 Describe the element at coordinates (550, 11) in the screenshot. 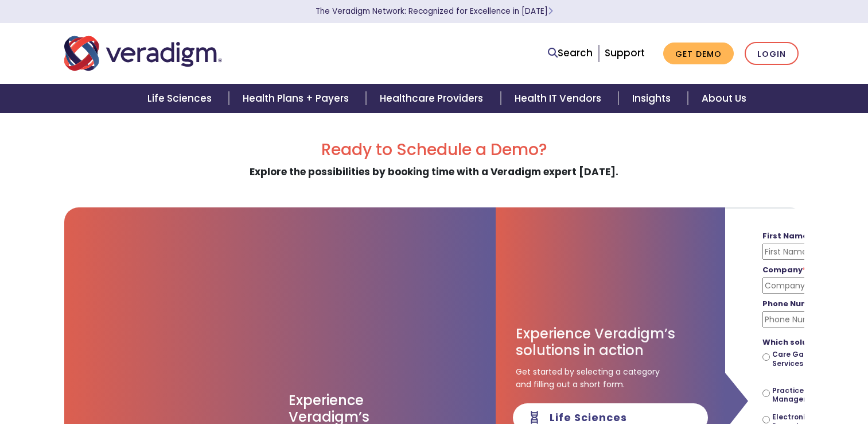

I see `span: Learn More` at that location.